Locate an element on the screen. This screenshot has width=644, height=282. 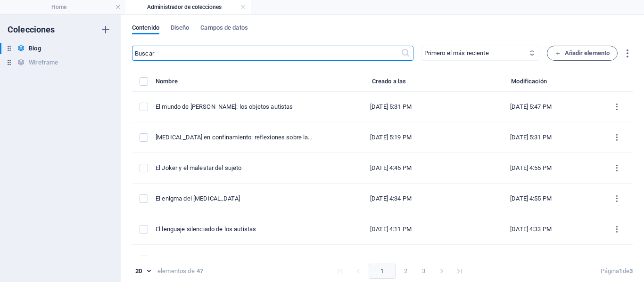
h4: Administrador de colecciones is located at coordinates (188, 7).